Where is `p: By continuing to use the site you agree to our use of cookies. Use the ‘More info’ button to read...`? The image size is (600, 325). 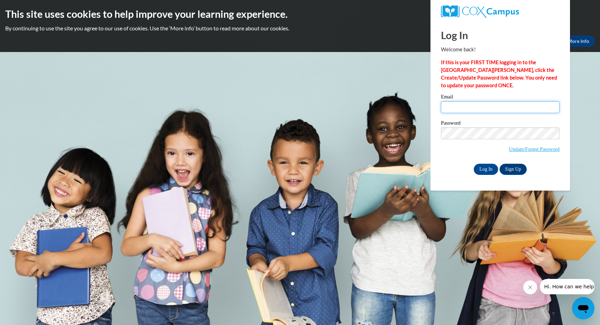
p: By continuing to use the site you agree to our use of cookies. Use the ‘More info’ button to read... is located at coordinates (300, 28).